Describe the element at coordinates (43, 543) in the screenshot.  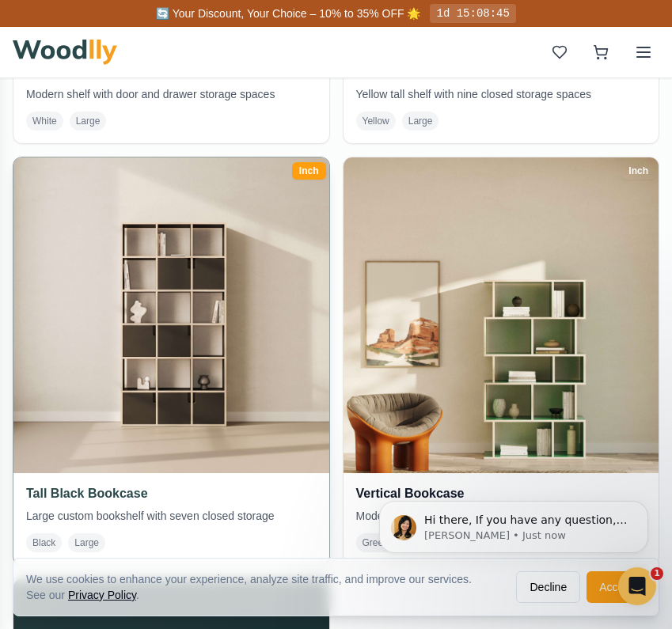
I see `span: Black` at that location.